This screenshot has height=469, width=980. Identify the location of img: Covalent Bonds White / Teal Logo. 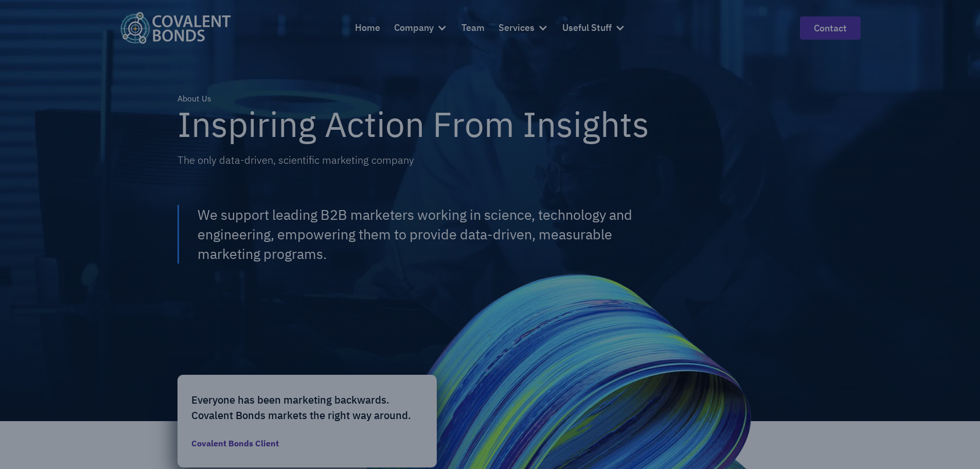
(175, 27).